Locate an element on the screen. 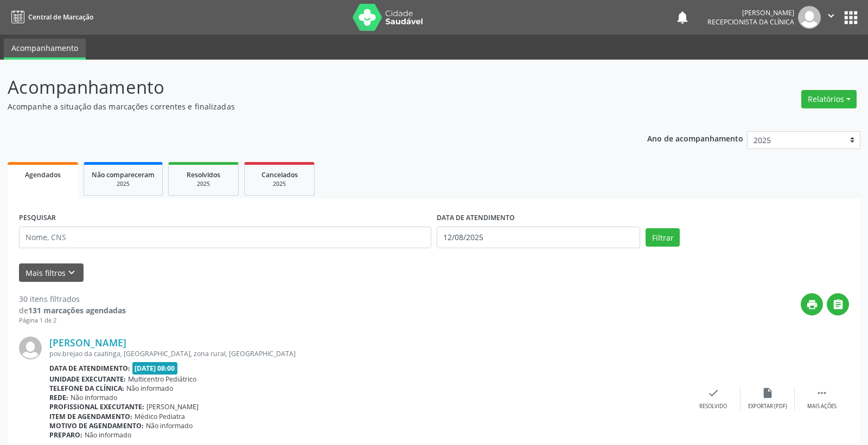 The image size is (868, 445). a: Acompanhamento is located at coordinates (44, 49).